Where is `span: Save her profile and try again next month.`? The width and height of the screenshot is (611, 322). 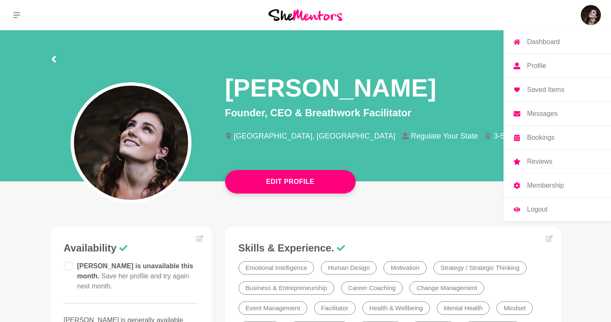 span: Save her profile and try again next month. is located at coordinates (133, 281).